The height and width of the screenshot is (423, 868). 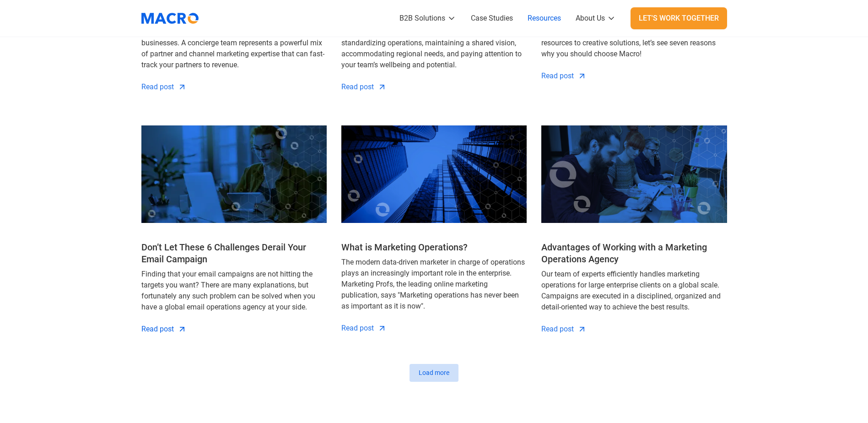 I want to click on h4: What is Marketing Operations?, so click(x=404, y=247).